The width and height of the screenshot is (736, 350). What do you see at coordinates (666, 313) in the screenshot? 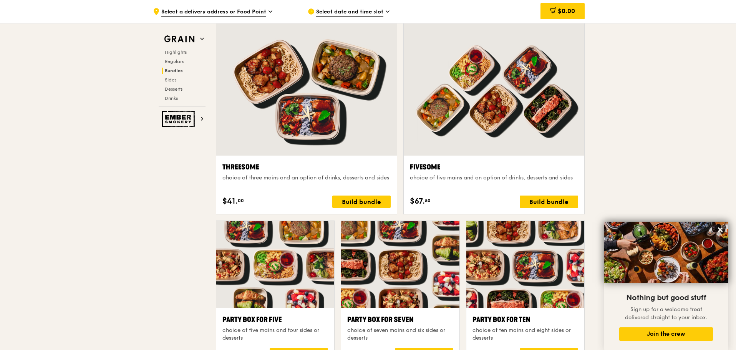
I see `span: Sign up for a welcome treat delivered straight to your inbox.` at bounding box center [666, 313].